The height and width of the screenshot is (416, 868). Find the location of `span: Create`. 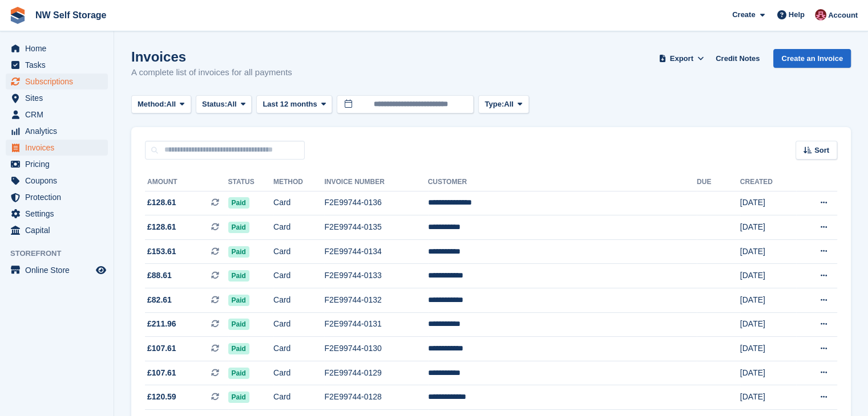

span: Create is located at coordinates (743, 15).